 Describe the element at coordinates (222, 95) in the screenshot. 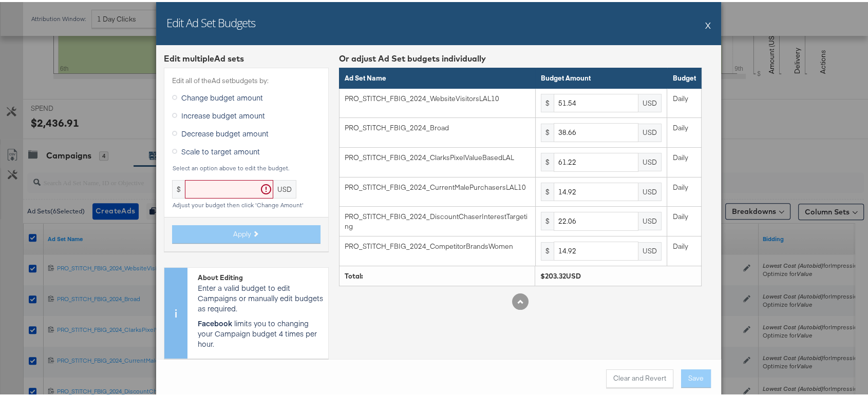

I see `span: Change budget amount` at that location.